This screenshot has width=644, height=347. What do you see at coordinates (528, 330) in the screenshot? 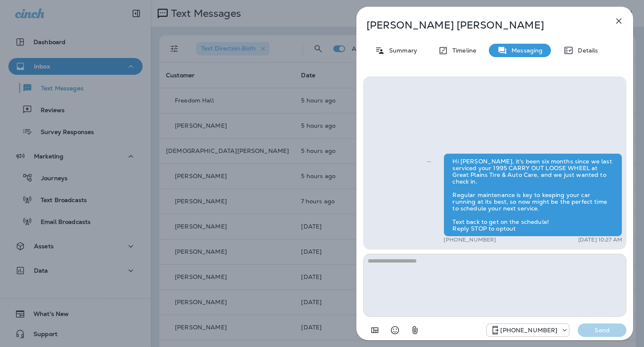
I see `div: +1 (918) 203-8556` at bounding box center [528, 330].